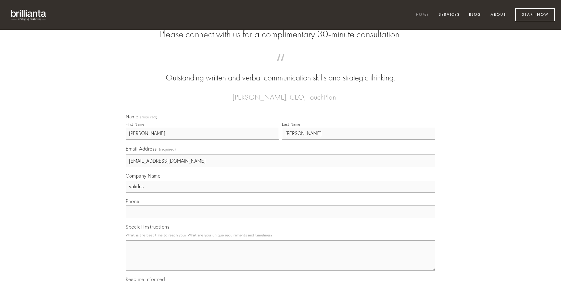 The width and height of the screenshot is (561, 285). What do you see at coordinates (449, 15) in the screenshot?
I see `a: Services` at bounding box center [449, 15].